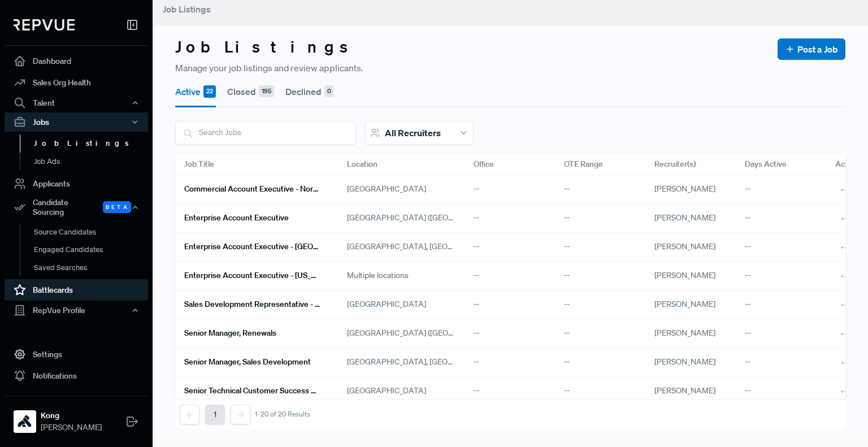  What do you see at coordinates (76, 122) in the screenshot?
I see `div: Jobs` at bounding box center [76, 122].